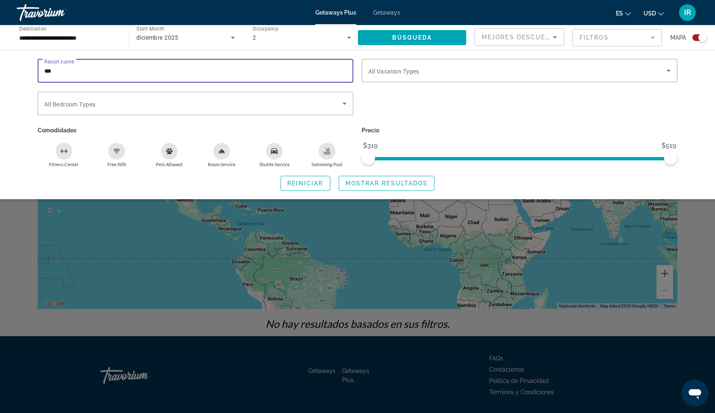 The height and width of the screenshot is (413, 715). I want to click on span: All Bedroom Types, so click(70, 105).